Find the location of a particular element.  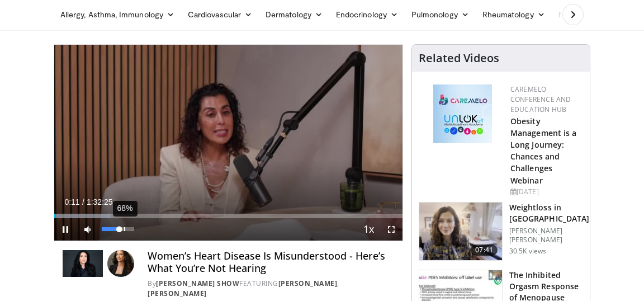

a: Pulmonology is located at coordinates (439, 15).